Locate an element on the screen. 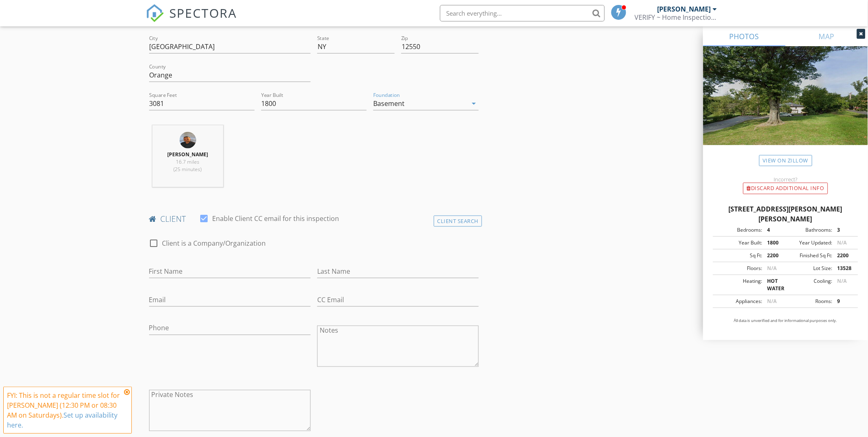 The image size is (868, 437). input: Search everything... is located at coordinates (522, 13).